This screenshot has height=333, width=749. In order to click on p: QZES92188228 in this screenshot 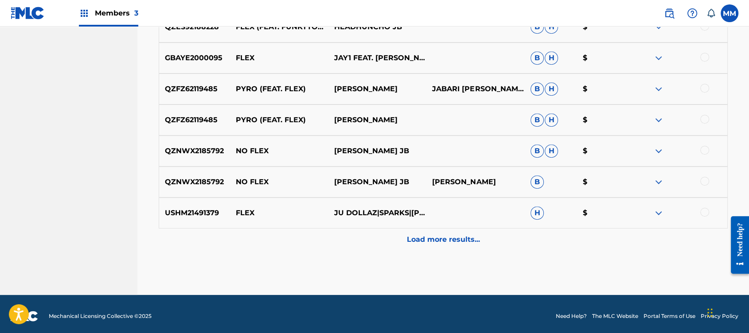, I will do `click(194, 27)`.